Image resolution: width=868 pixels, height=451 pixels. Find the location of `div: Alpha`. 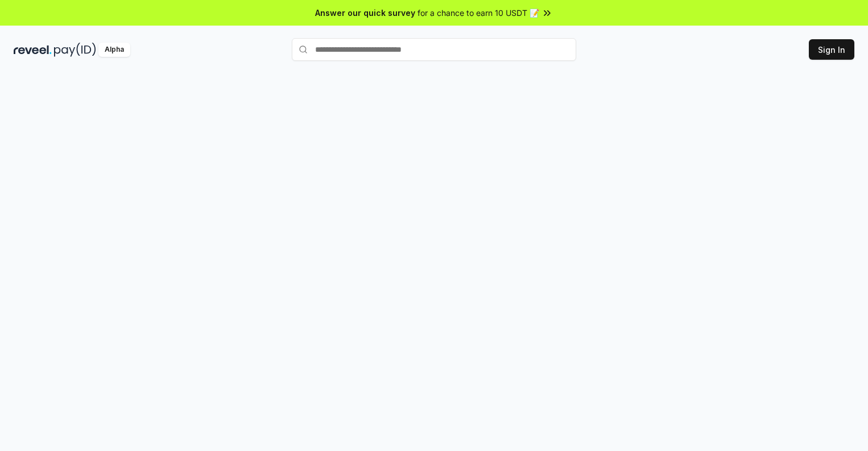

div: Alpha is located at coordinates (114, 49).